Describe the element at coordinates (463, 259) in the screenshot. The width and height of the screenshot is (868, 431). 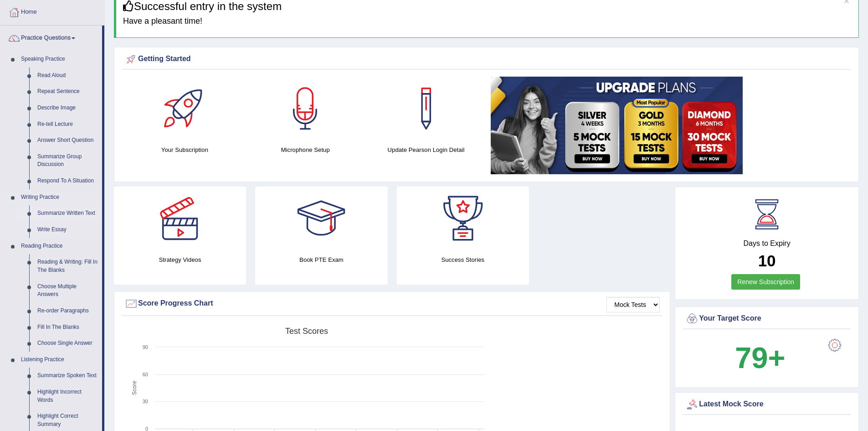
I see `h4: Success Stories` at that location.